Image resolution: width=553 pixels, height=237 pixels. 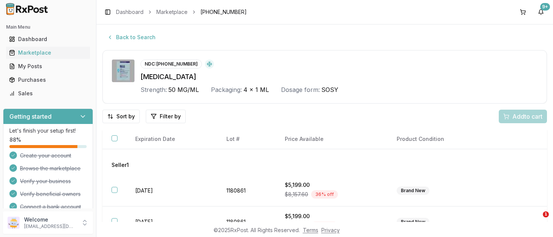 I want to click on nav: breadcrumb, so click(x=181, y=12).